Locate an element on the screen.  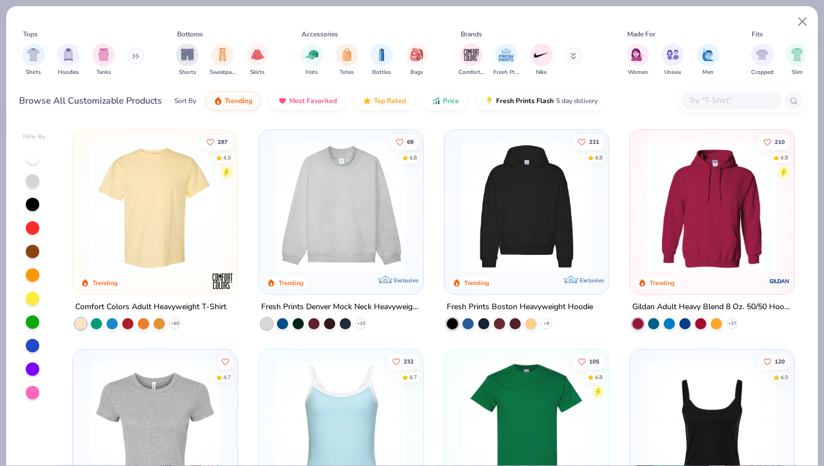
span: Slim is located at coordinates (797, 72).